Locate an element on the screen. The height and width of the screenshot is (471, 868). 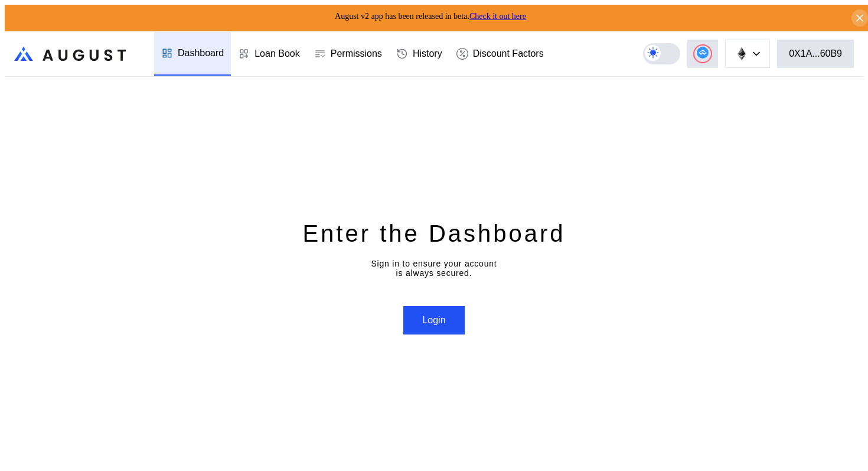
div: Permissions is located at coordinates (356, 54).